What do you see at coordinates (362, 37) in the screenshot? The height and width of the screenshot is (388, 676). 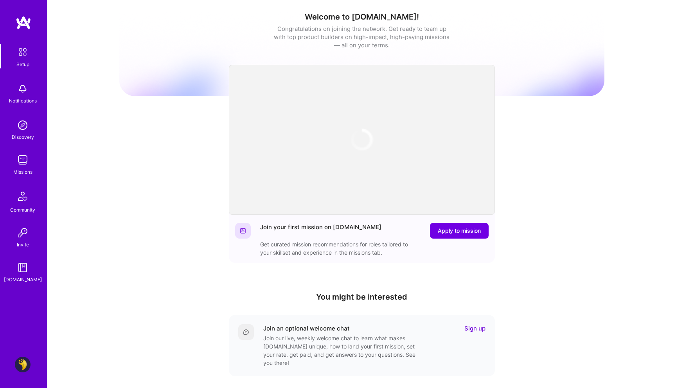 I see `div: Congratulations on joining the network. Get ready to team up with top product builders on high-im...` at bounding box center [362, 37].